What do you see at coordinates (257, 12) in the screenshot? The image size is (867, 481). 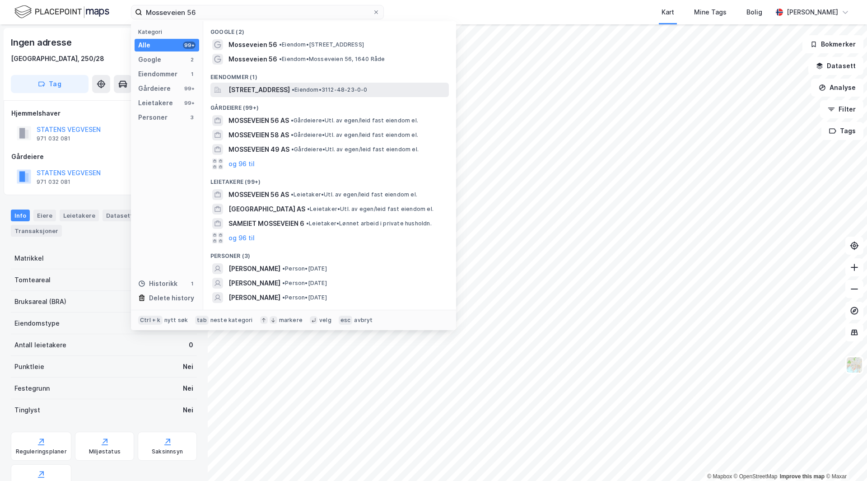 I see `input: Søk på adresse, matrikkel, gårdeiere, leietakere eller personer` at bounding box center [257, 12].